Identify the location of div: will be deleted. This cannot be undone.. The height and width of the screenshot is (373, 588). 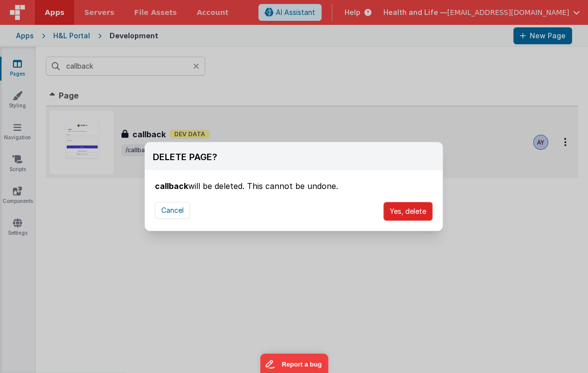
(294, 181).